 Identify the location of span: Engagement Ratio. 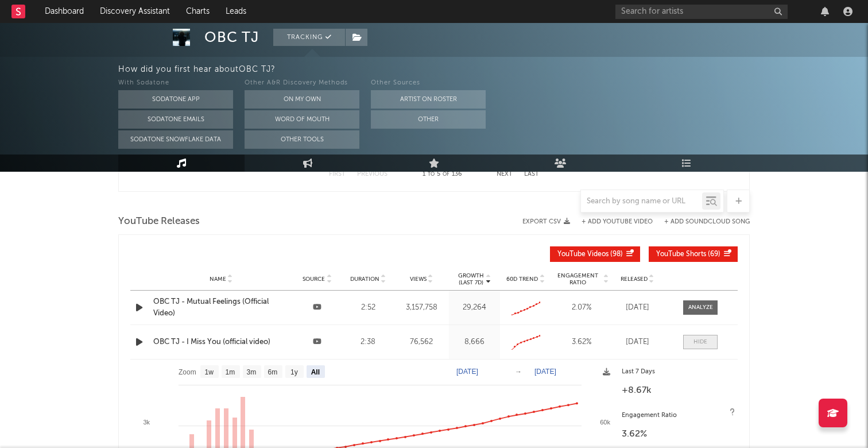
(578, 279).